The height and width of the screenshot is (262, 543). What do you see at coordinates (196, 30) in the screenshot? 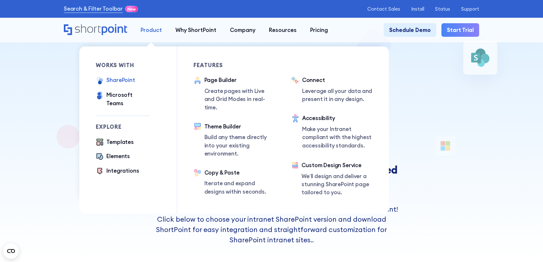
I see `a: Why ShortPoint` at bounding box center [196, 30].